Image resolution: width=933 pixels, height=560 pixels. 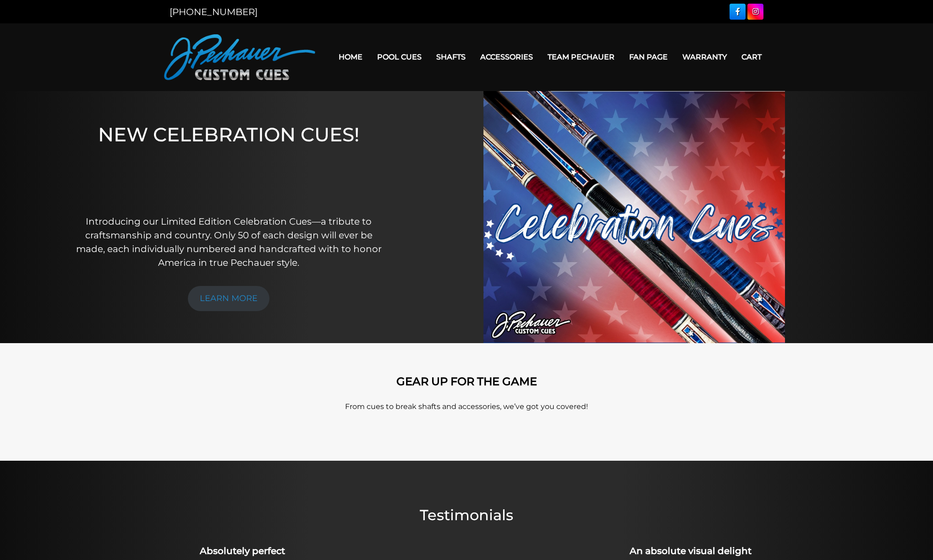 What do you see at coordinates (229, 162) in the screenshot?
I see `h1: NEW CELEBRATION CUES!` at bounding box center [229, 162].